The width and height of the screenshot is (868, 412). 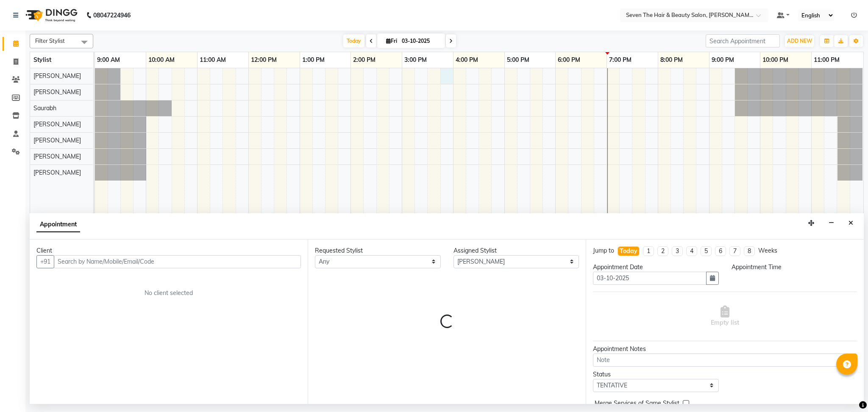 I want to click on span: Merge Services of Same Stylist, so click(x=637, y=404).